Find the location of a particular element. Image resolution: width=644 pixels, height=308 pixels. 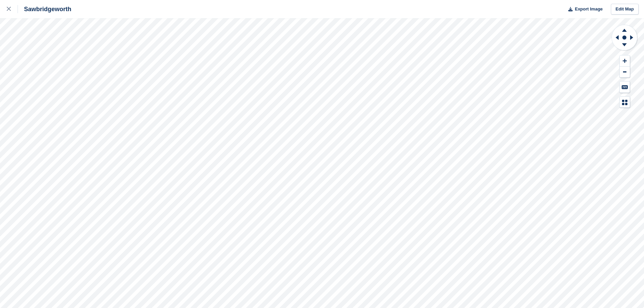

button: Export Image is located at coordinates (583, 9).